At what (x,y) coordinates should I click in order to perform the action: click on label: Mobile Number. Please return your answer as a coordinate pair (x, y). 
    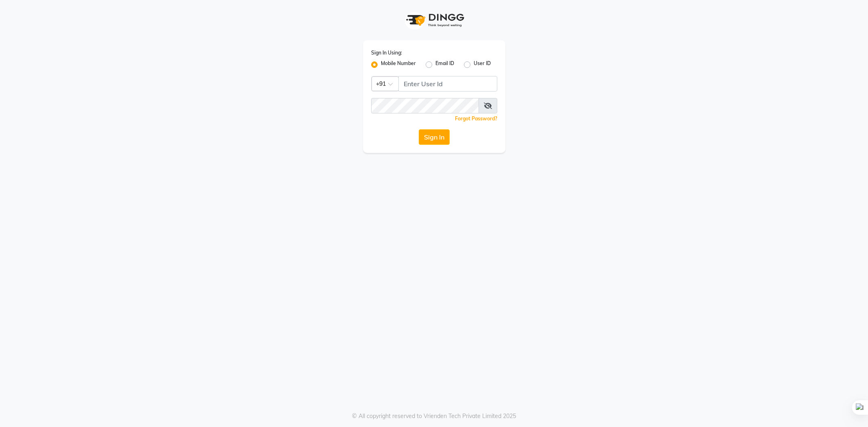
    Looking at the image, I should click on (398, 65).